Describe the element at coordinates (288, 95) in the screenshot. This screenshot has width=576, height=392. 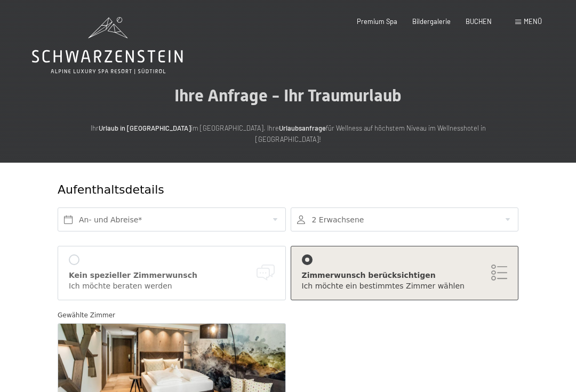
I see `span: Ihre Anfrage - Ihr Traumurlaub` at that location.